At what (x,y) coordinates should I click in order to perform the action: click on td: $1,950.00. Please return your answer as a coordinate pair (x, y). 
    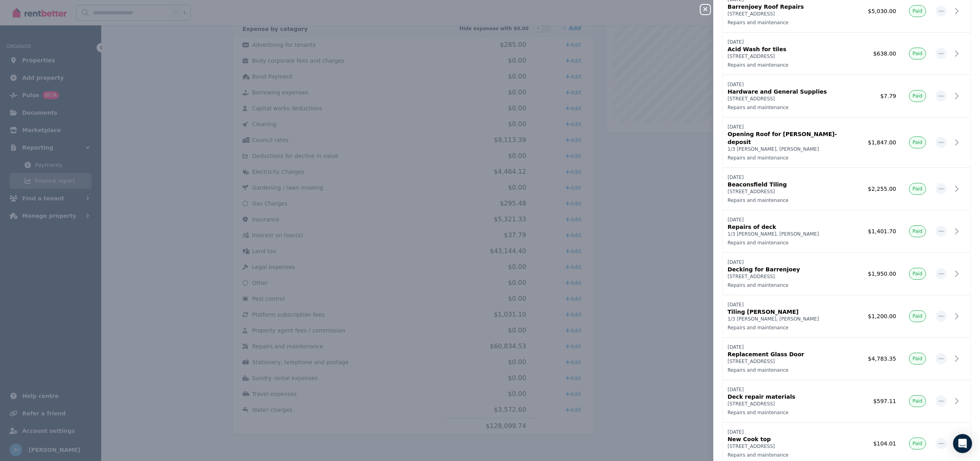
    Looking at the image, I should click on (882, 274).